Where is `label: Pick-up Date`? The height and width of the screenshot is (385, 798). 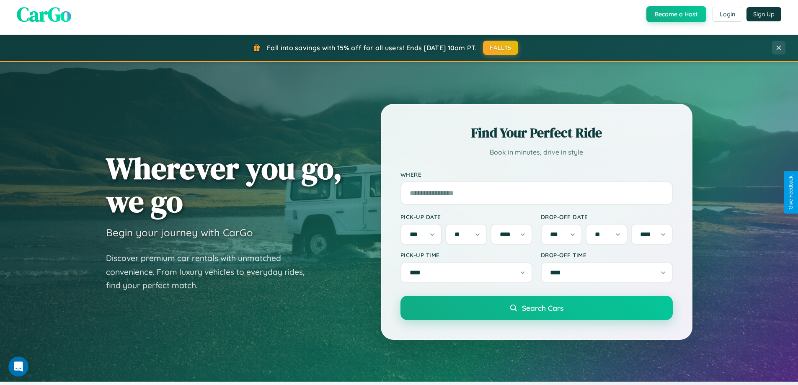
label: Pick-up Date is located at coordinates (466, 216).